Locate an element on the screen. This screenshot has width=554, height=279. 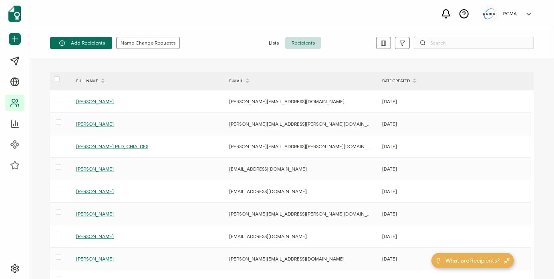
img: sertifier-logomark-colored.svg is located at coordinates (14, 14).